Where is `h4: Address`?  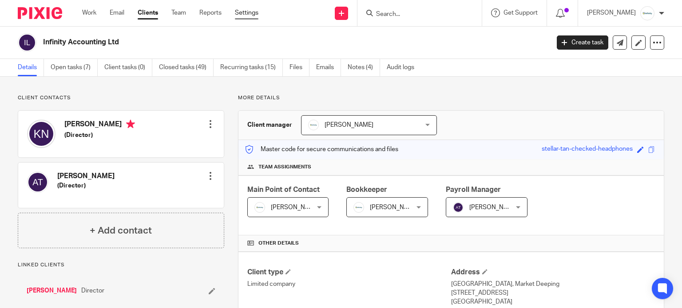 h4: Address is located at coordinates (553, 273).